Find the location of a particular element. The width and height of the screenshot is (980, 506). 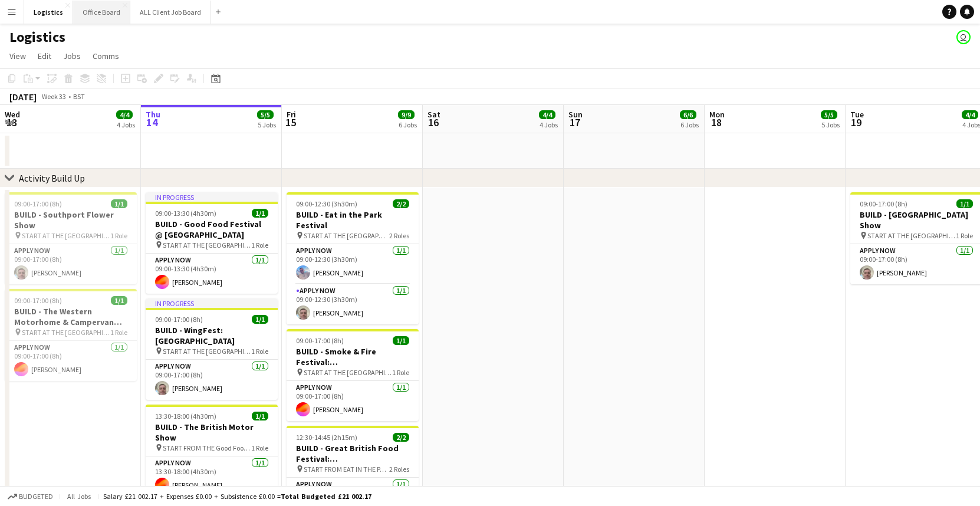

button: ALL Client Job Board is located at coordinates (171, 12).